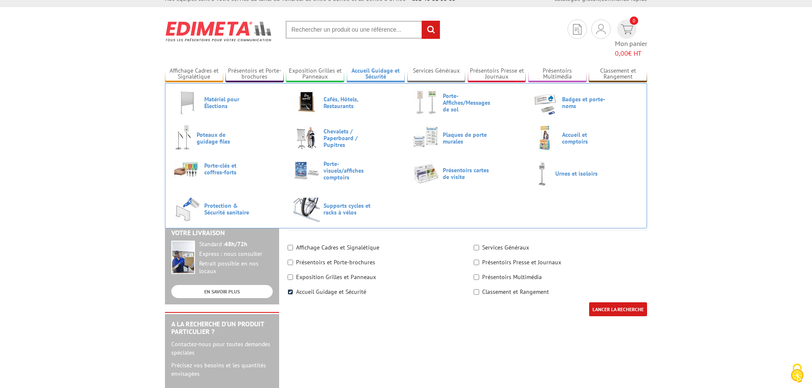 The image size is (812, 388). What do you see at coordinates (222, 292) in the screenshot?
I see `a: EN SAVOIR PLUS` at bounding box center [222, 292].